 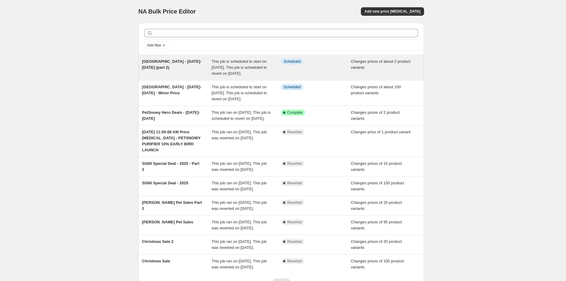 I want to click on span: Christmas Sale 2, so click(x=157, y=242).